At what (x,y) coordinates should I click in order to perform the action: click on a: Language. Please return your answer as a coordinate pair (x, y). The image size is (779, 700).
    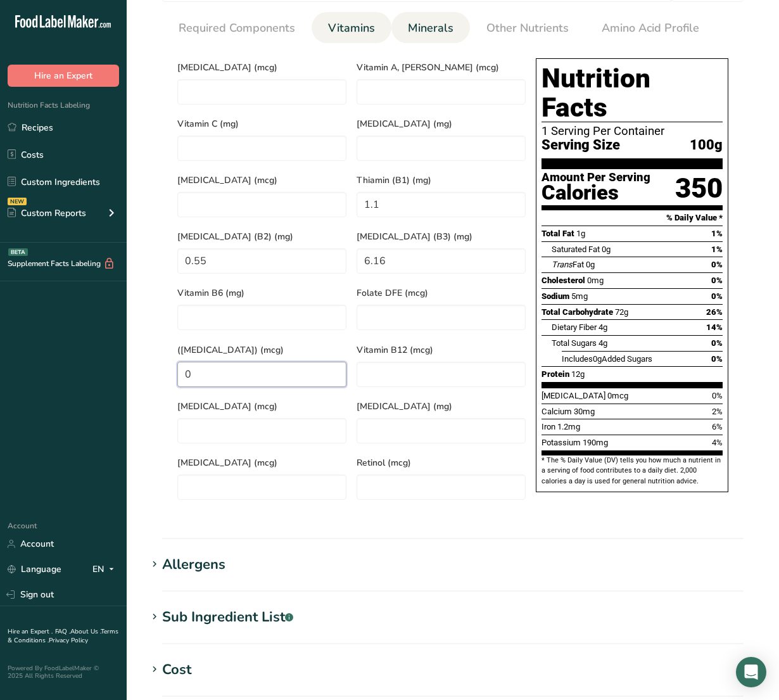
    Looking at the image, I should click on (34, 568).